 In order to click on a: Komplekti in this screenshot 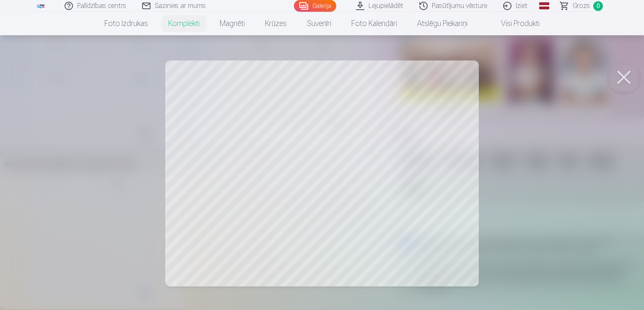, I will do `click(184, 24)`.